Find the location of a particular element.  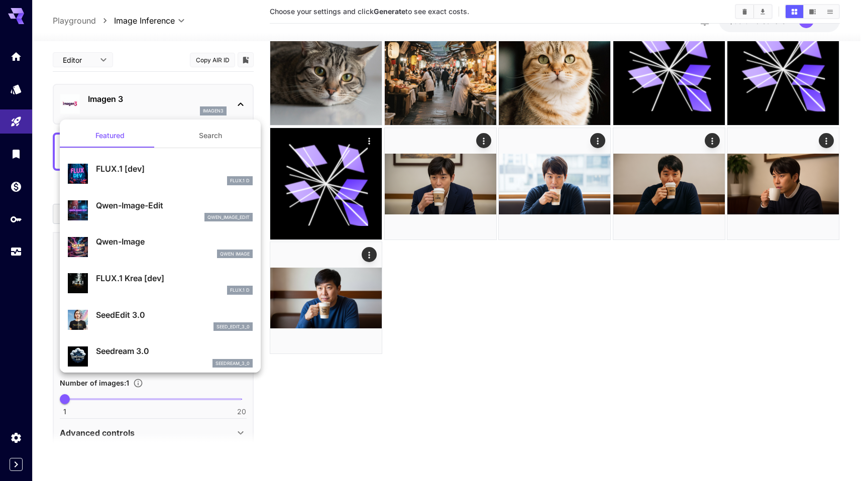

p: SeedEdit 3.0 is located at coordinates (175, 314).